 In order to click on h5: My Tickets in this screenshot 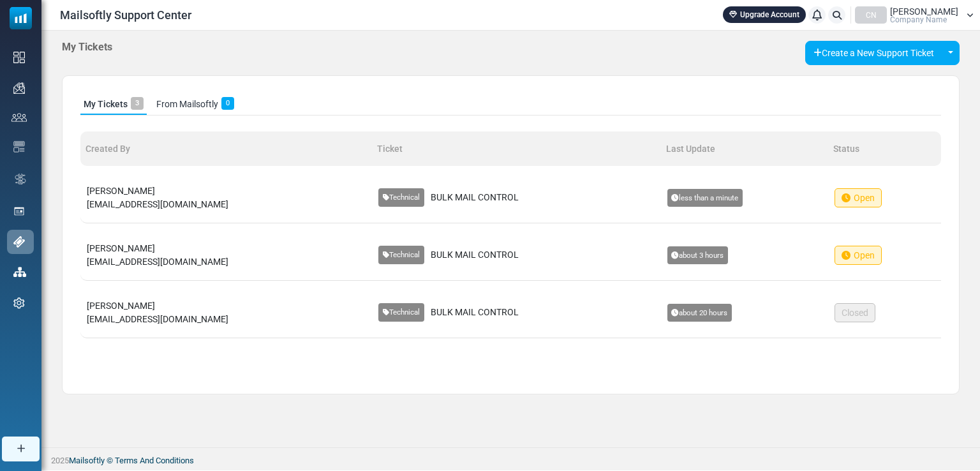, I will do `click(87, 47)`.